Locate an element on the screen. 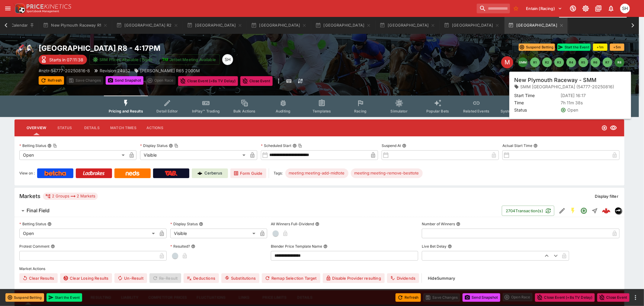 The image size is (644, 306). button: Toggle light/dark mode is located at coordinates (586, 9).